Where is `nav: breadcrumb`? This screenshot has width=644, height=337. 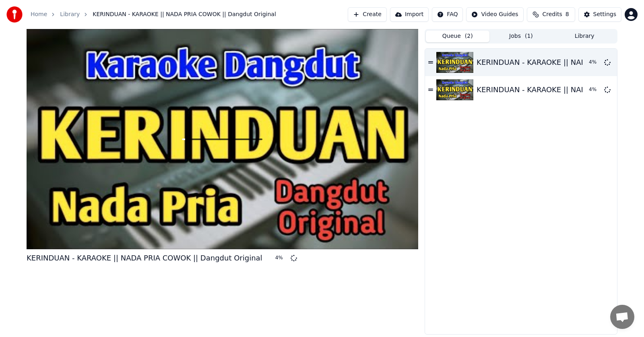 nav: breadcrumb is located at coordinates (153, 14).